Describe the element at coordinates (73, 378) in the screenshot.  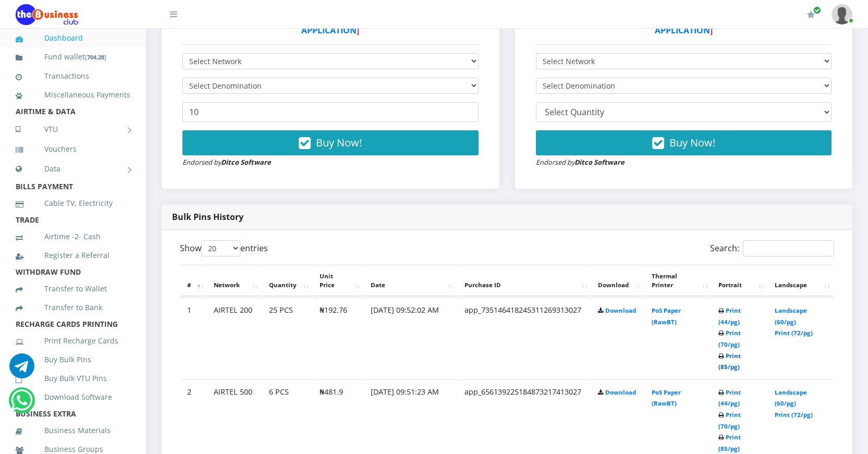
I see `a: Buy Bulk VTU Pins` at that location.